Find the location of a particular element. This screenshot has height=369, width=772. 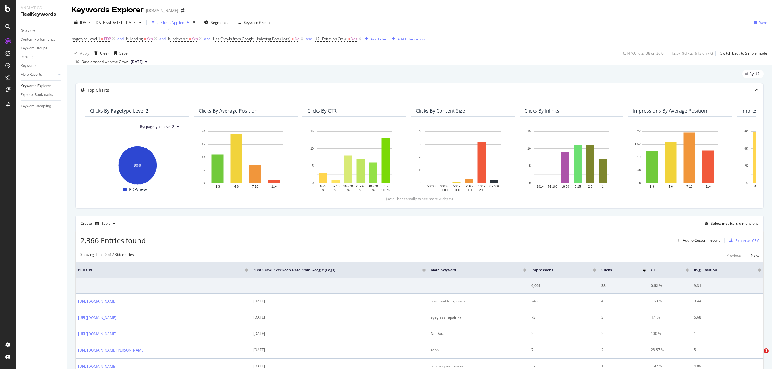

div: Overview is located at coordinates (28, 31).